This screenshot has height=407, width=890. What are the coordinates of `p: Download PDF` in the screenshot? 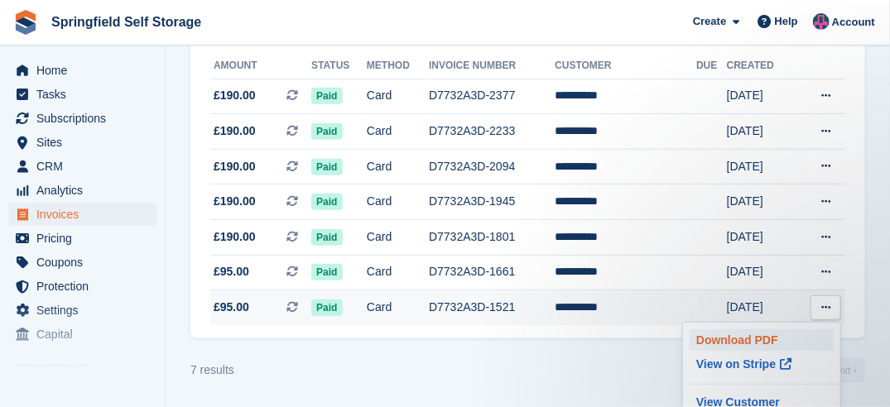 It's located at (762, 340).